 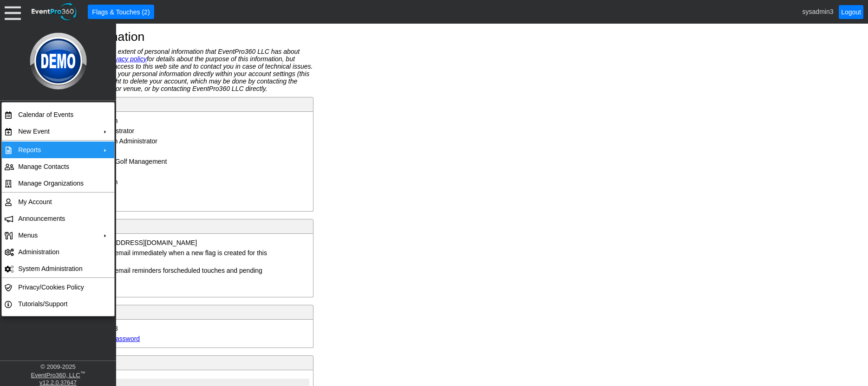 I want to click on td: New Event, so click(x=56, y=131).